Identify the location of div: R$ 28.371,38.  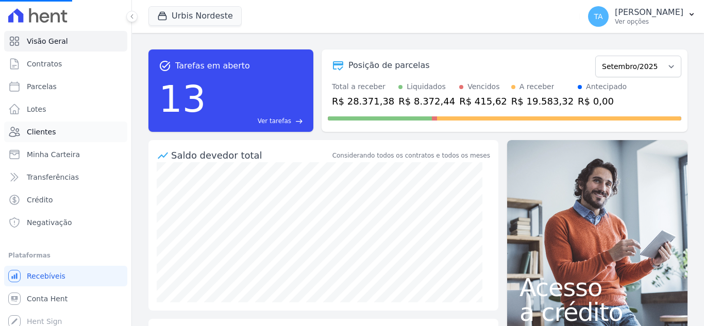
(363, 101).